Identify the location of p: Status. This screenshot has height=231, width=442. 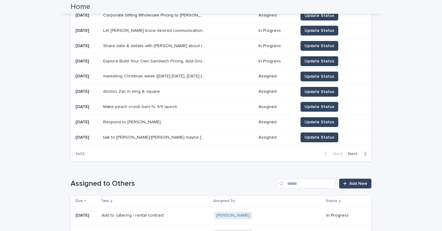
(331, 201).